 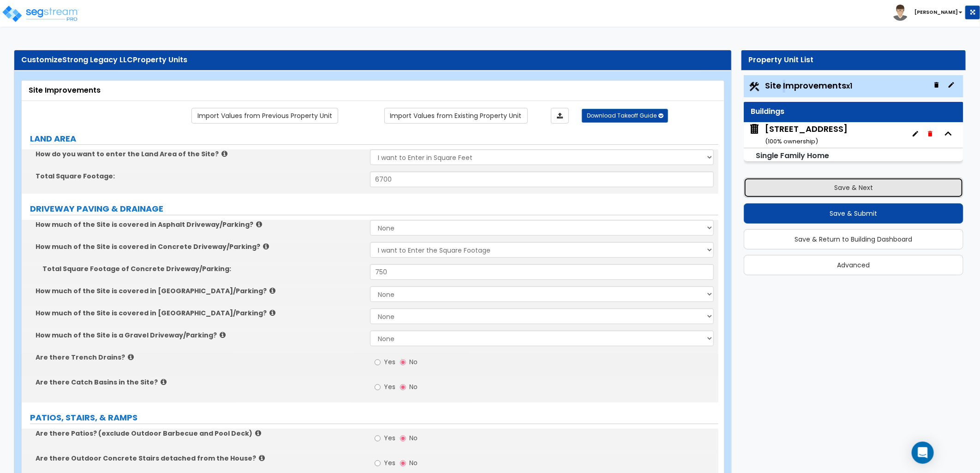 What do you see at coordinates (854, 112) in the screenshot?
I see `div: Buildings` at bounding box center [854, 112].